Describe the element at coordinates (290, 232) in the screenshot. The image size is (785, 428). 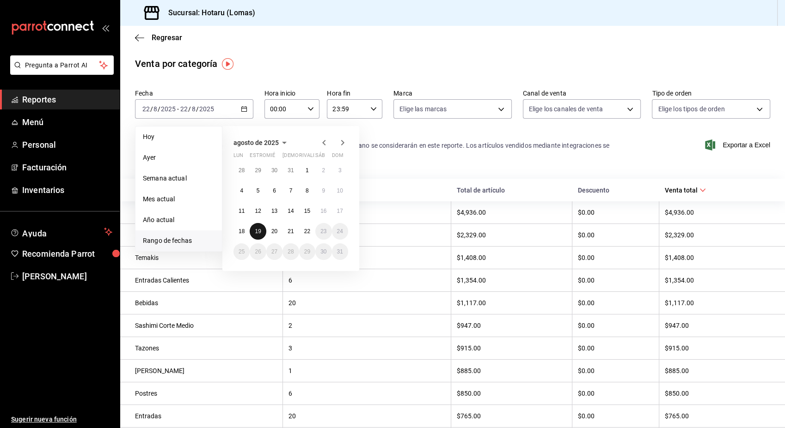
I see `button: 21 de agosto de 2025` at that location.